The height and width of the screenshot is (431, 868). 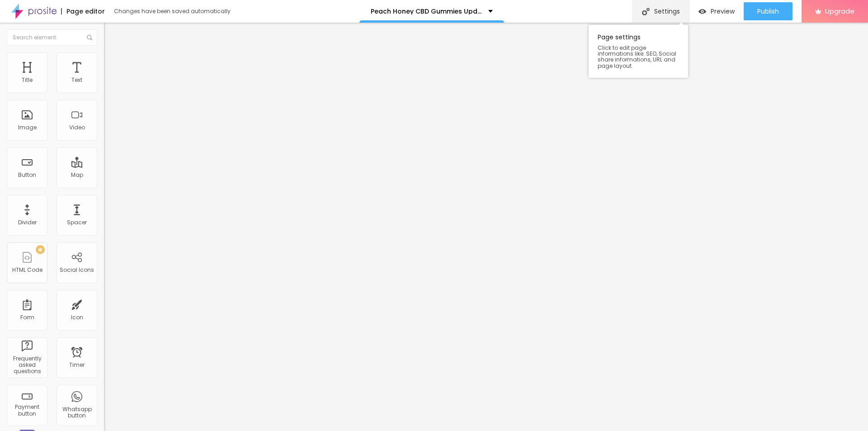 I want to click on div: Whatsapp button, so click(x=76, y=412).